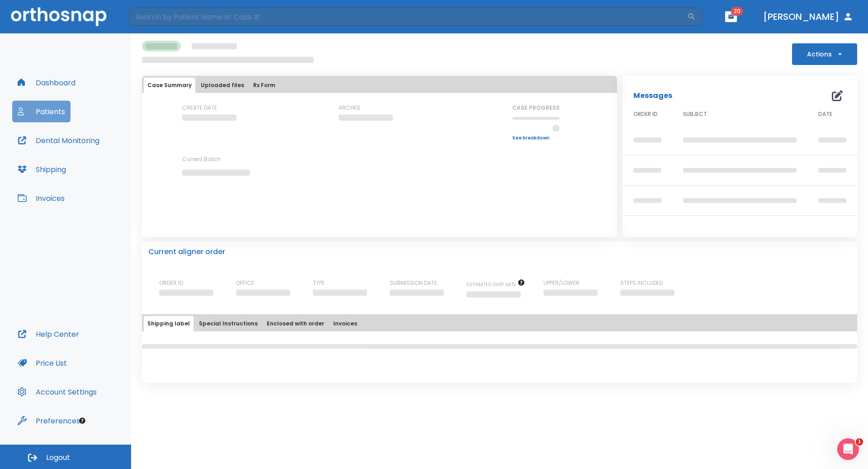 This screenshot has width=868, height=469. What do you see at coordinates (408, 17) in the screenshot?
I see `input: Search by Patient Name or Case #` at bounding box center [408, 17].